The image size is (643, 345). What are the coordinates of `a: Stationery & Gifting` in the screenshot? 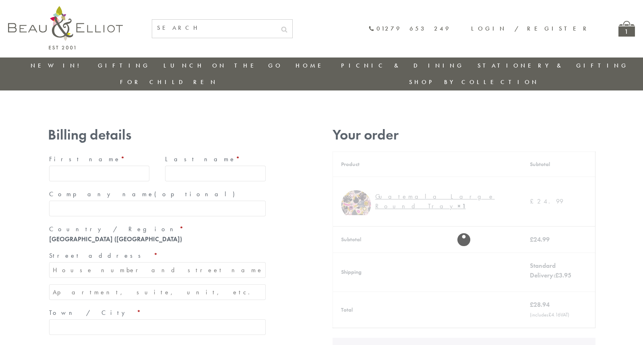 It's located at (553, 66).